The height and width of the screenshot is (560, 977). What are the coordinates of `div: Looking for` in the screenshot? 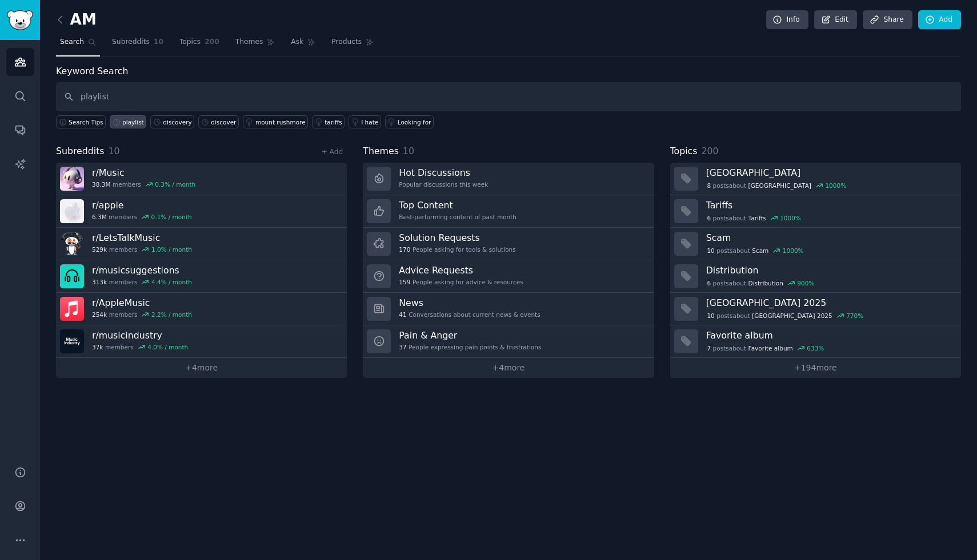 It's located at (414, 123).